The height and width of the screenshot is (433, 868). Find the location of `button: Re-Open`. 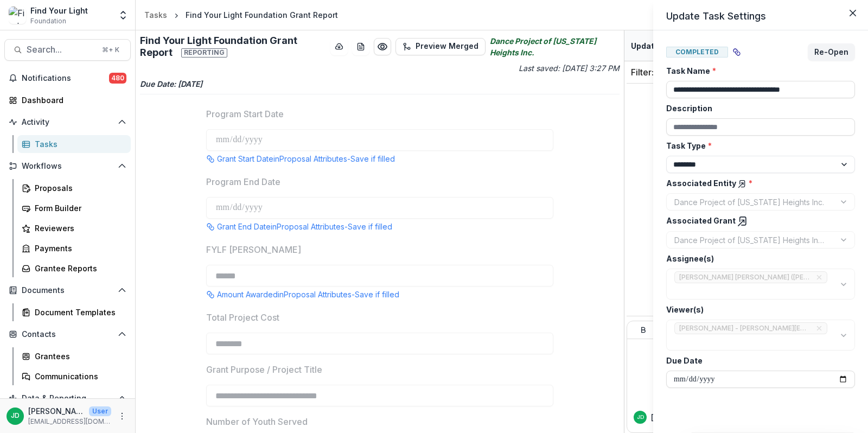

button: Re-Open is located at coordinates (832, 52).